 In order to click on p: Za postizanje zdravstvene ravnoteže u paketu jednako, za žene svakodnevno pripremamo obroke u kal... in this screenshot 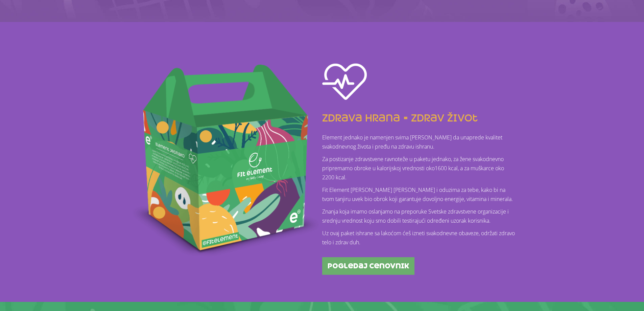, I will do `click(418, 168)`.